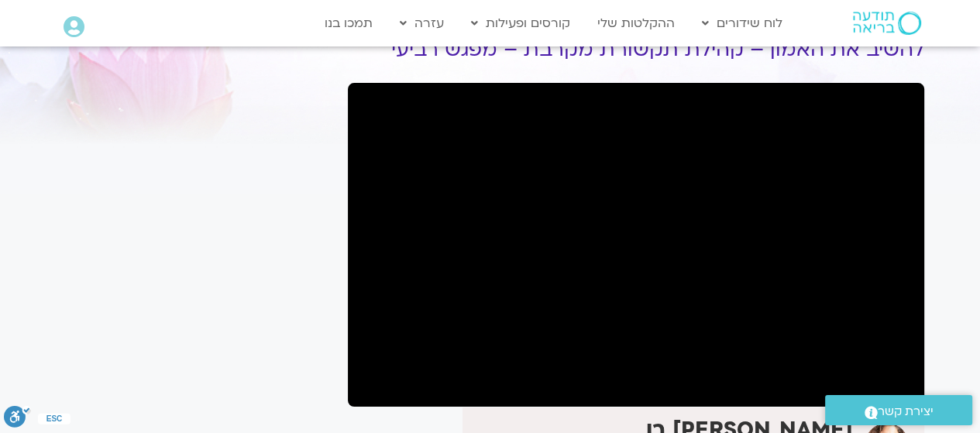 The width and height of the screenshot is (980, 433). Describe the element at coordinates (898, 411) in the screenshot. I see `a: יצירת קשר` at that location.